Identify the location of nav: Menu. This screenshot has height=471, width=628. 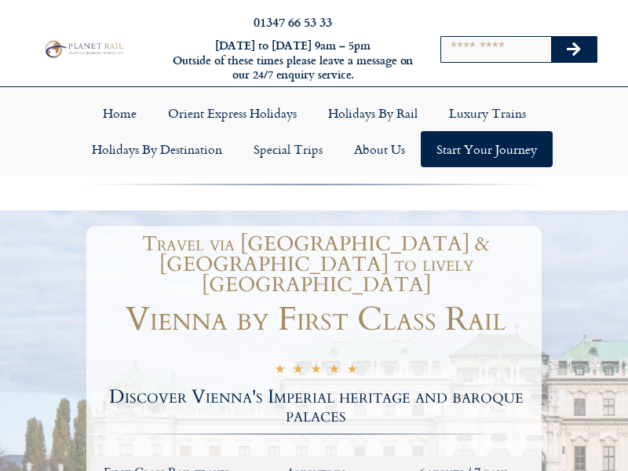
(314, 131).